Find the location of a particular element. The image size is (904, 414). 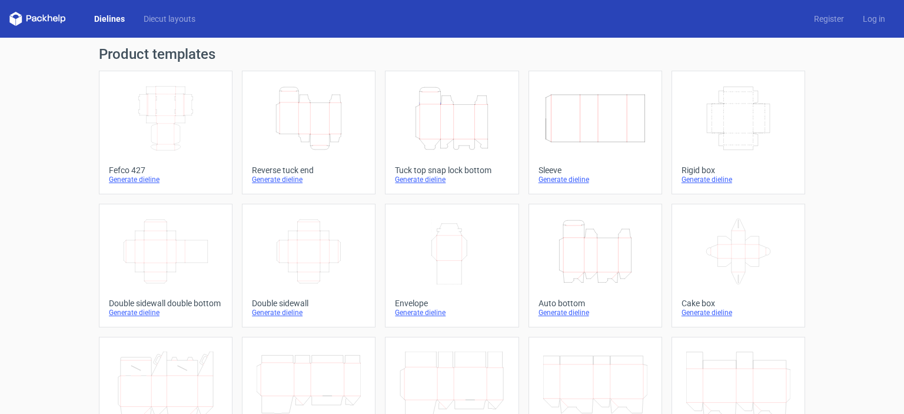

div: Cake box is located at coordinates (738, 303).